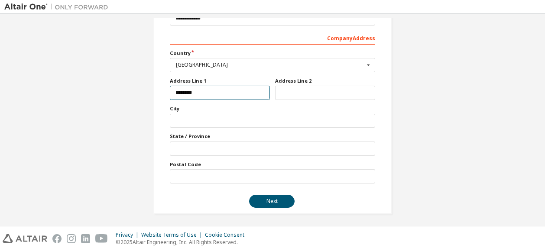 The width and height of the screenshot is (545, 251). I want to click on label: State / Province, so click(273, 137).